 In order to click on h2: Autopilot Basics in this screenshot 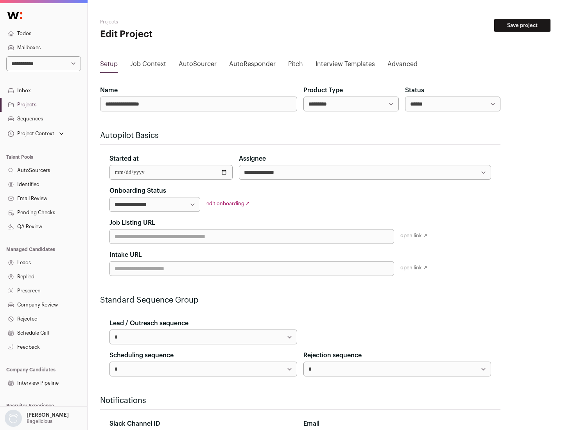, I will do `click(300, 136)`.